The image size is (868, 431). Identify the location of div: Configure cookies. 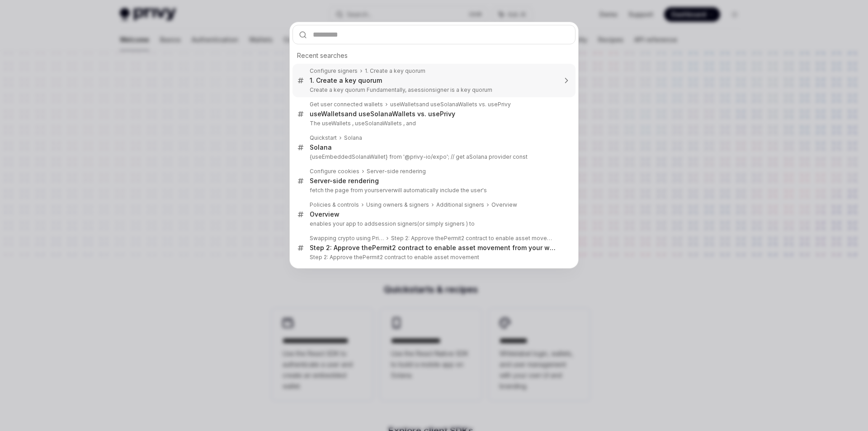
(335, 171).